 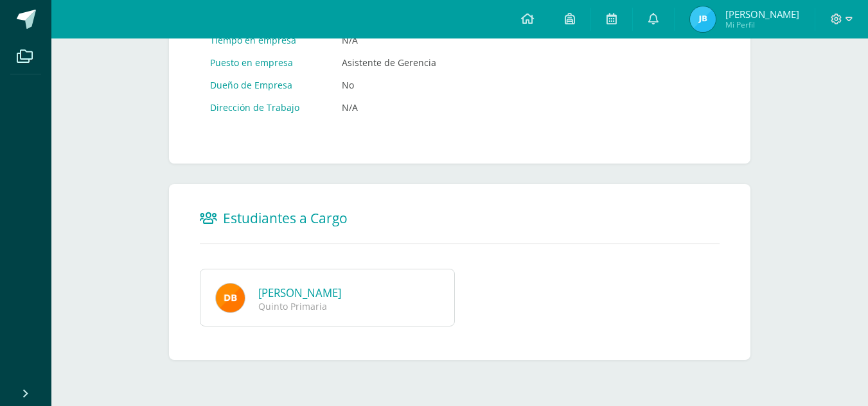 I want to click on td: Puesto en empresa, so click(x=266, y=62).